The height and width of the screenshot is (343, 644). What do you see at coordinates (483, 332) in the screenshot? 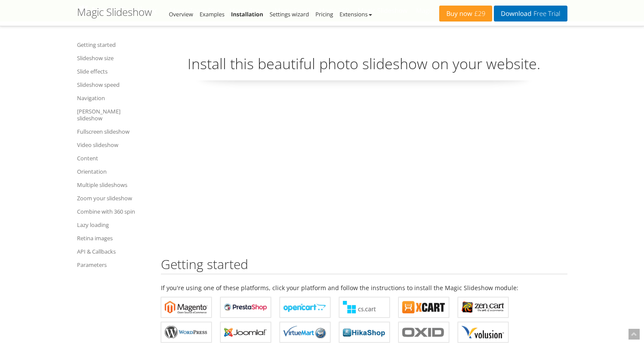
I see `b: Magic Slideshow for Volusion` at bounding box center [483, 332].